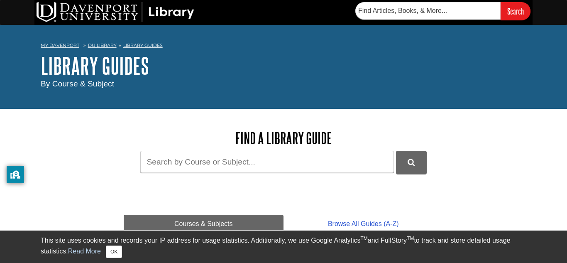 This screenshot has height=263, width=567. Describe the element at coordinates (516, 11) in the screenshot. I see `input: Search` at that location.